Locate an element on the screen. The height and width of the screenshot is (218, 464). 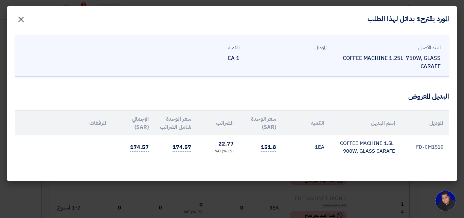
span: 151.8 is located at coordinates (268, 147).